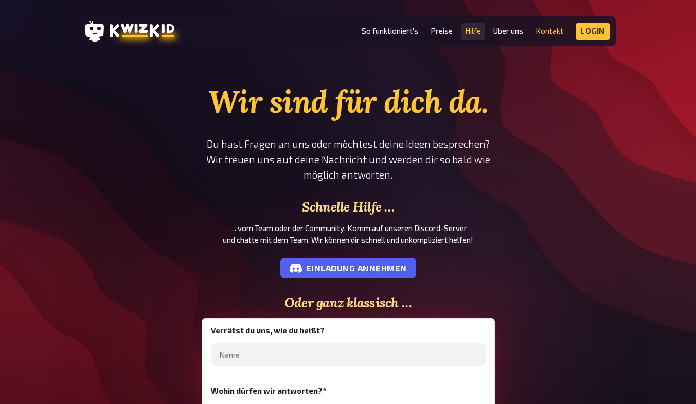 The image size is (696, 404). I want to click on a: So funktioniert's, so click(390, 31).